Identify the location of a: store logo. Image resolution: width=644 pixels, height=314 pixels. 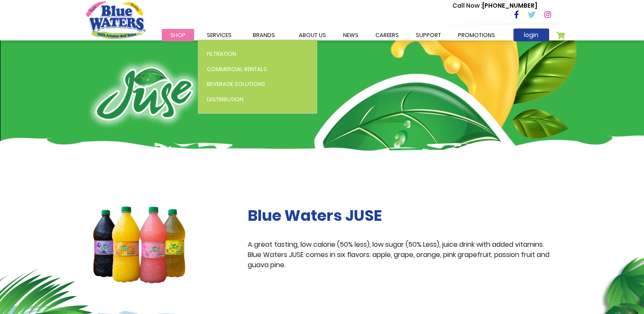
(116, 20).